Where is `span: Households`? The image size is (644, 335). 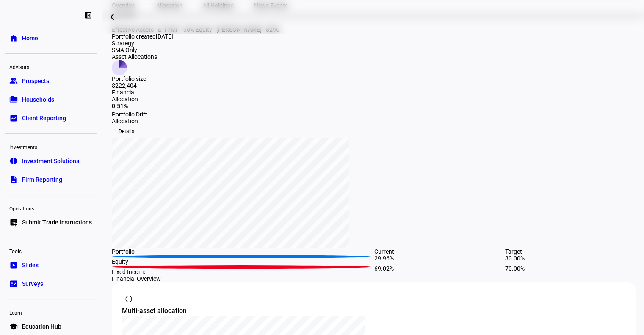
span: Households is located at coordinates (38, 100).